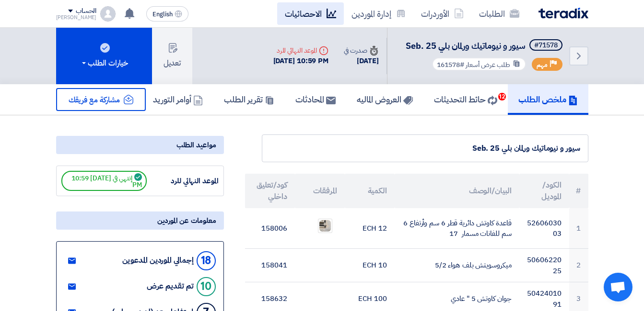  What do you see at coordinates (544, 191) in the screenshot?
I see `th: الكود/الموديل` at bounding box center [544, 191].